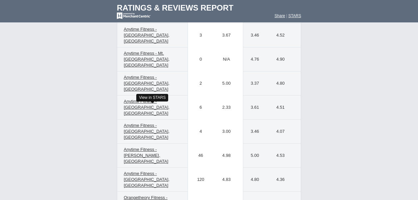 This screenshot has height=200, width=418. What do you see at coordinates (282, 59) in the screenshot?
I see `td: 4.90` at bounding box center [282, 59].